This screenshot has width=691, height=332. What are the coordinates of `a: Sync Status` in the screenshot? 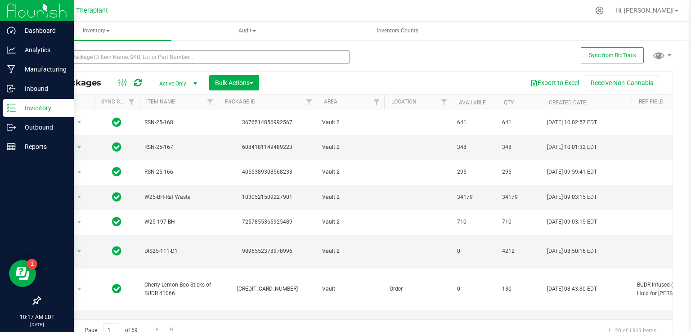 It's located at (118, 102).